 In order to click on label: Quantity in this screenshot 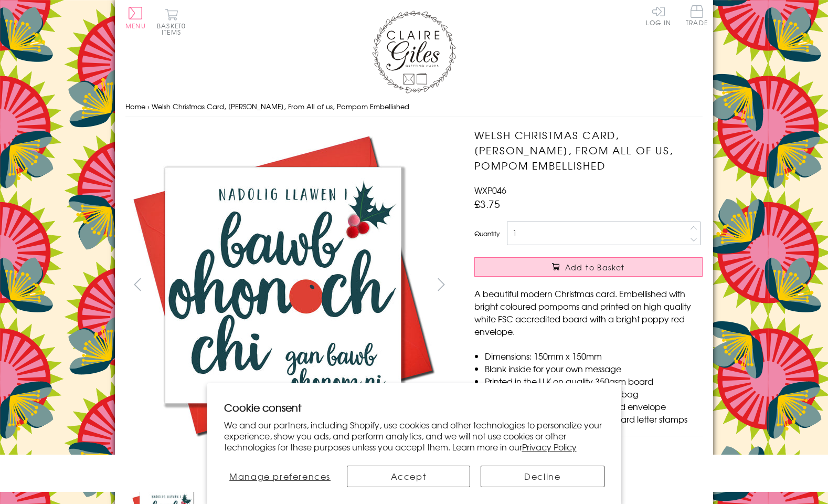, I will do `click(487, 234)`.